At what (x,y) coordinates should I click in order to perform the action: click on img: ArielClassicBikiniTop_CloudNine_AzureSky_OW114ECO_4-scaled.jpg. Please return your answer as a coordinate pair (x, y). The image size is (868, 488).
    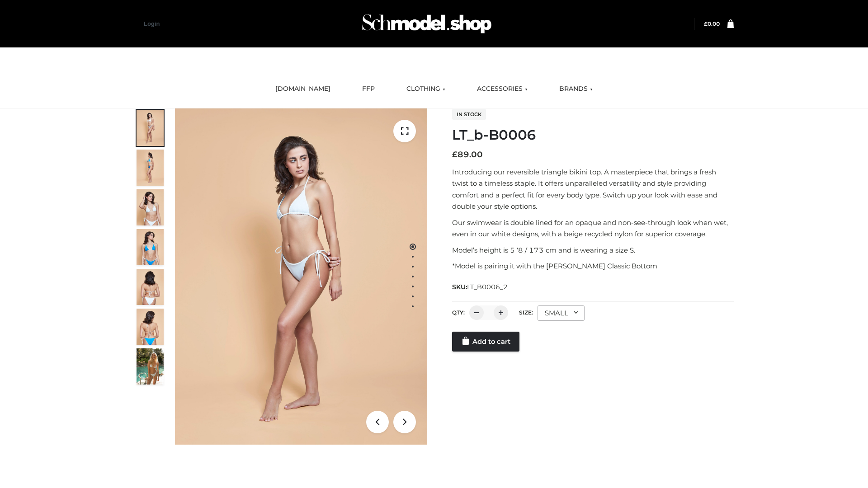
    Looking at the image, I should click on (150, 247).